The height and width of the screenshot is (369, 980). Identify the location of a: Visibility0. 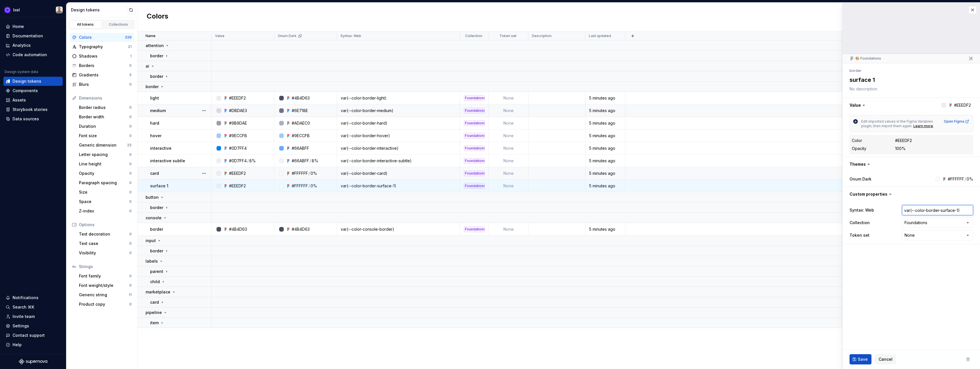
(105, 253).